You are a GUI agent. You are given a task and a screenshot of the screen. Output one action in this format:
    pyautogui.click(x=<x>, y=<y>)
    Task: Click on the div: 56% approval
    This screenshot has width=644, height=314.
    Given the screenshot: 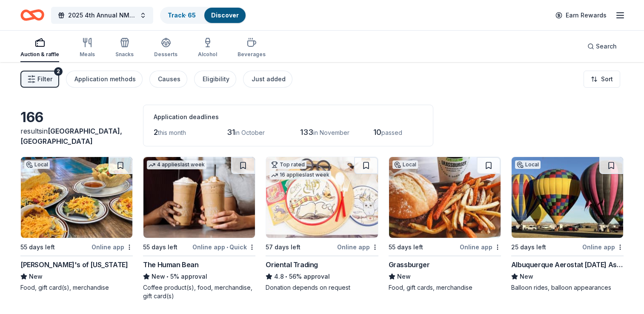 What is the action you would take?
    pyautogui.click(x=322, y=276)
    